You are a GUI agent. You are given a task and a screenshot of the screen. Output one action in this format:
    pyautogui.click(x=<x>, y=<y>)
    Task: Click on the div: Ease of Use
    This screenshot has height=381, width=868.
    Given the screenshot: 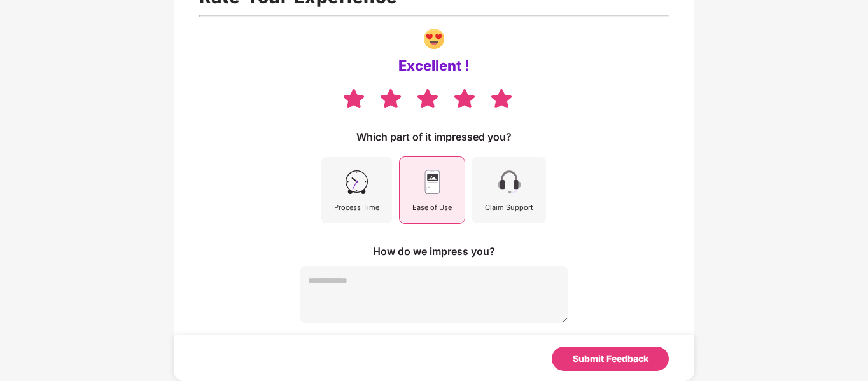 What is the action you would take?
    pyautogui.click(x=432, y=207)
    